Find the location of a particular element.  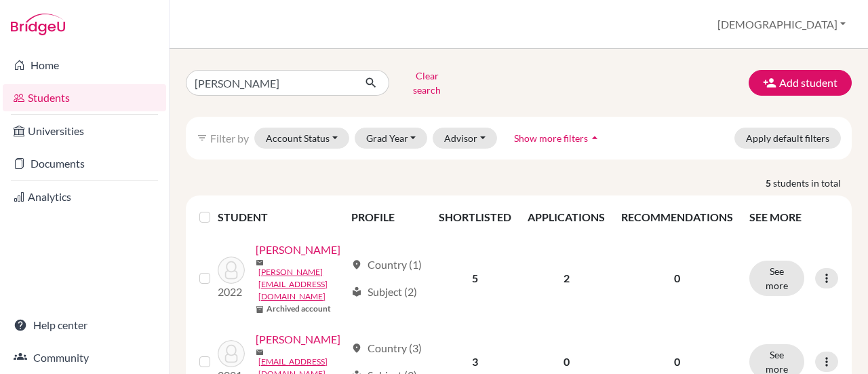

div: Country (1) is located at coordinates (387, 265).